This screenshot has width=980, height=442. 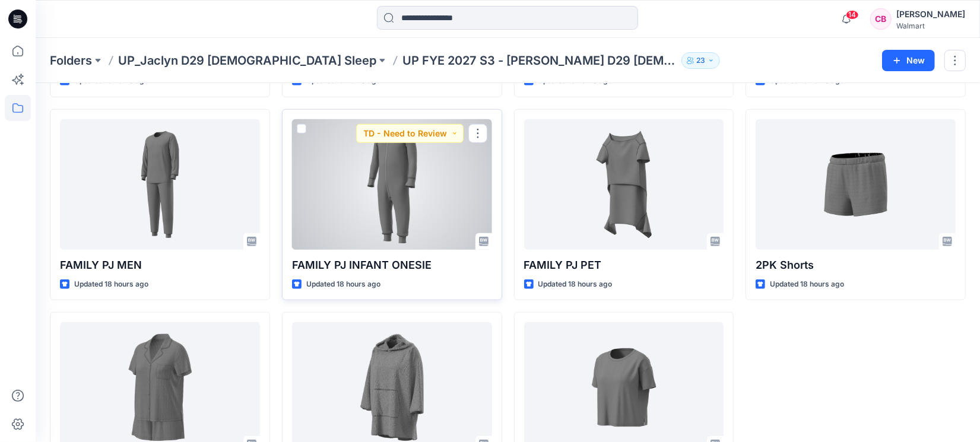 I want to click on p: FAMILY PJ PET, so click(x=624, y=265).